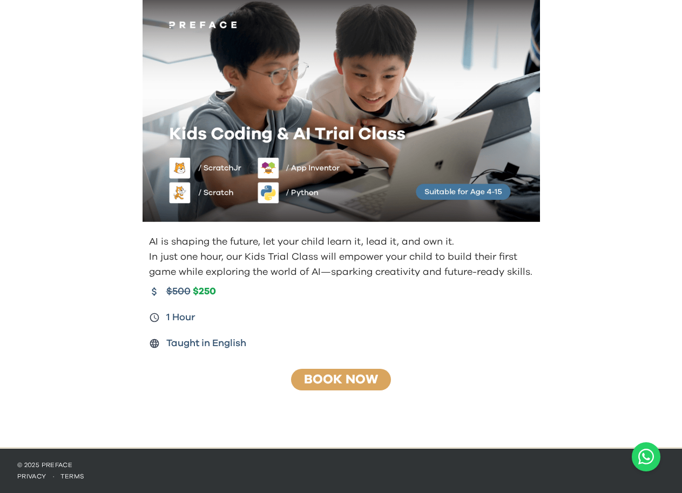 This screenshot has height=493, width=682. What do you see at coordinates (206, 344) in the screenshot?
I see `span: Taught in English` at bounding box center [206, 344].